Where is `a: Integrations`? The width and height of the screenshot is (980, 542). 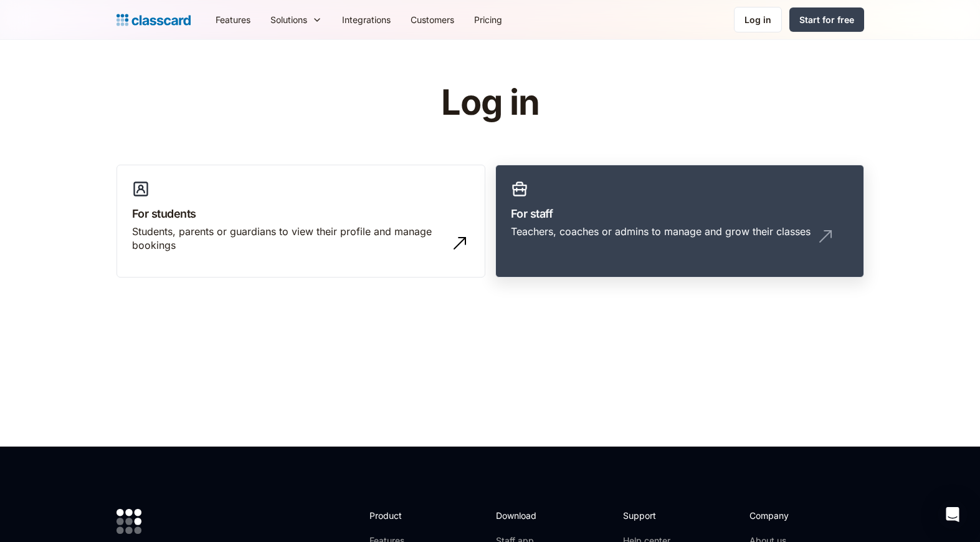 a: Integrations is located at coordinates (366, 20).